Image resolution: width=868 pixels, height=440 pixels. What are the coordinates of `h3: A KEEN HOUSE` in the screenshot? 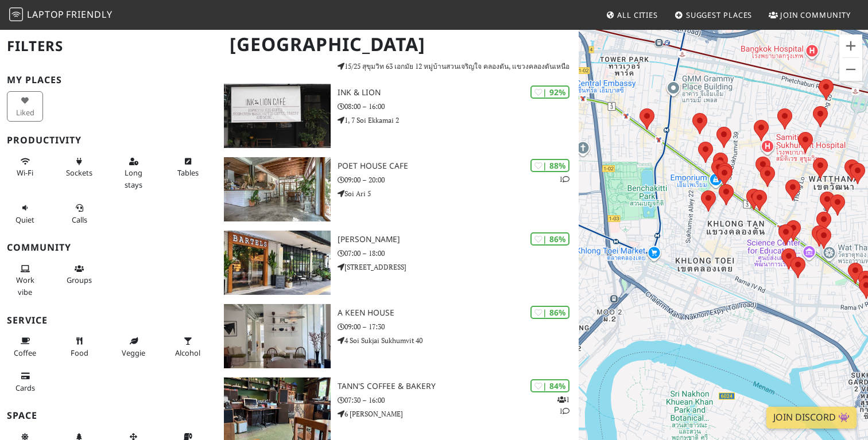 It's located at (458, 312).